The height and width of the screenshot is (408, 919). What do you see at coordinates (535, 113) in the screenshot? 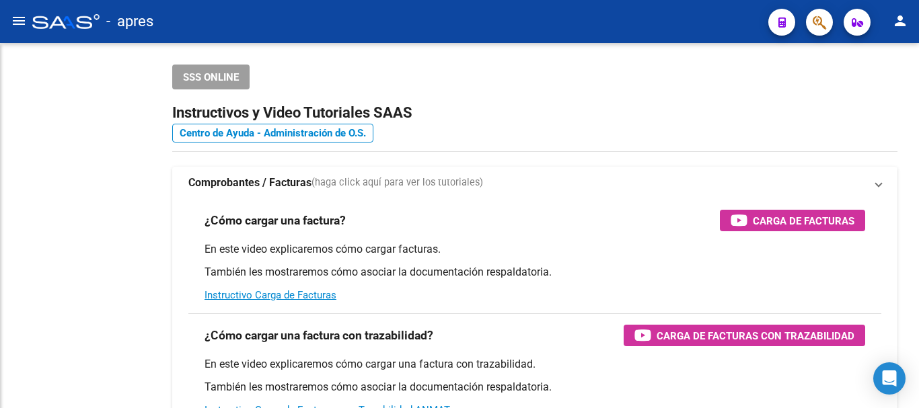
I see `h2: Instructivos y Video Tutoriales SAAS` at bounding box center [535, 113].